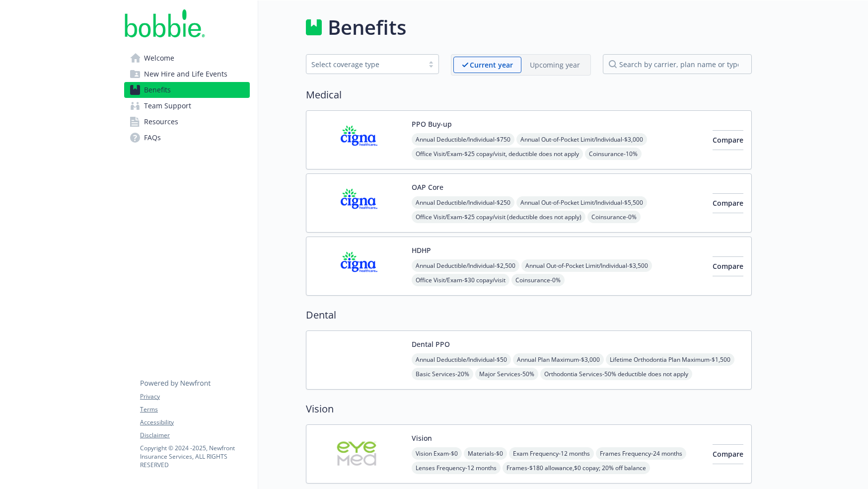  What do you see at coordinates (460, 280) in the screenshot?
I see `span: Office Visit/Exam - $30 copay/visit` at bounding box center [460, 280].